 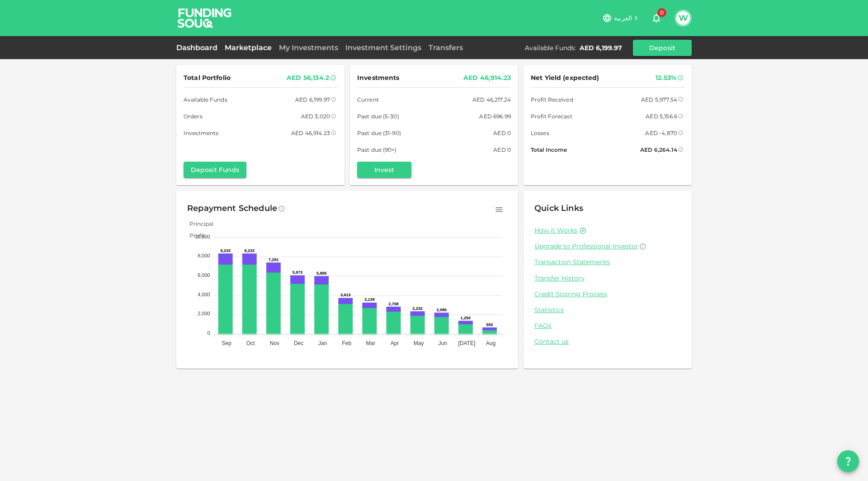 I want to click on a: Transaction Statements, so click(x=607, y=262).